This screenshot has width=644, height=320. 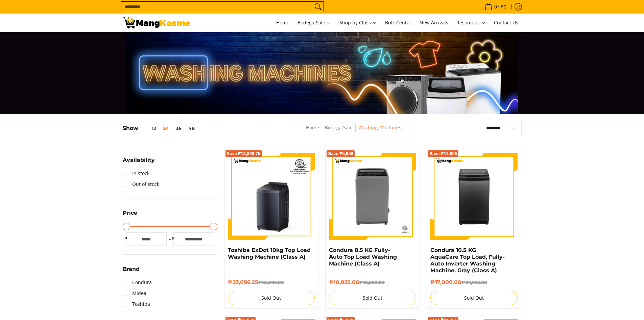 I want to click on del: ₱29,995.00, so click(x=474, y=283).